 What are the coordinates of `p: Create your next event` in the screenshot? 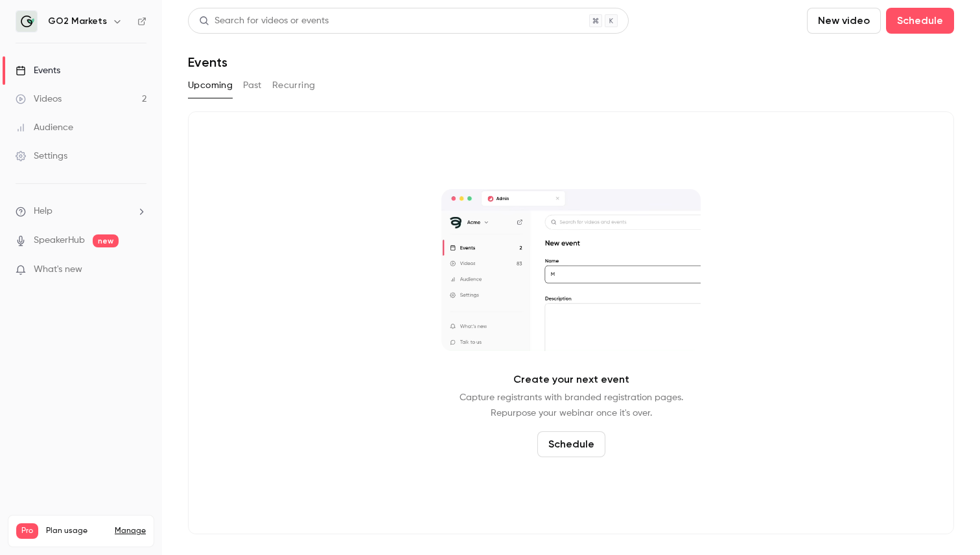 It's located at (571, 380).